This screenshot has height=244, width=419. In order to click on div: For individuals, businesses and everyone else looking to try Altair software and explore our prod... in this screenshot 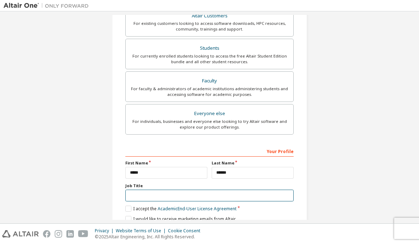, I will do `click(210, 124)`.